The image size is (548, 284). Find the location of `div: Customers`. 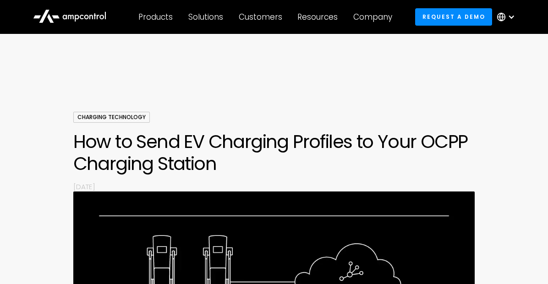

div: Customers is located at coordinates (260, 17).